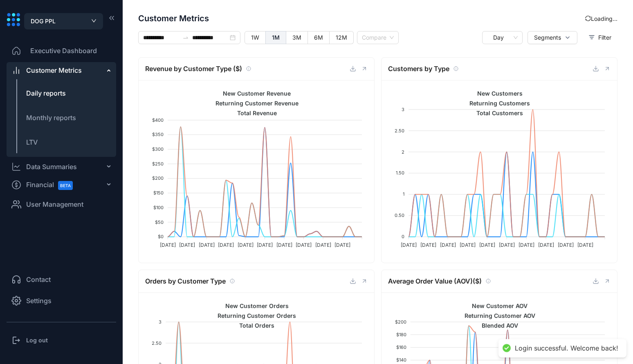 The image size is (633, 364). What do you see at coordinates (362, 18) in the screenshot?
I see `span: Customer Metrics` at bounding box center [362, 18].